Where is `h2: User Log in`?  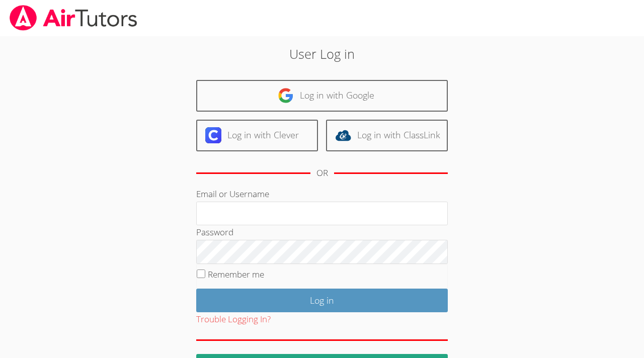
h2: User Log in is located at coordinates (322, 54).